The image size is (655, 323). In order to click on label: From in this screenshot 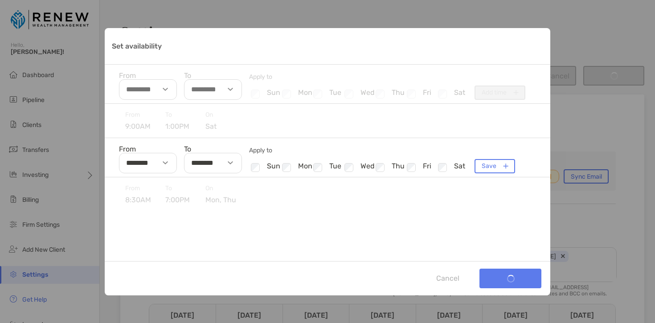, I will do `click(148, 149)`.